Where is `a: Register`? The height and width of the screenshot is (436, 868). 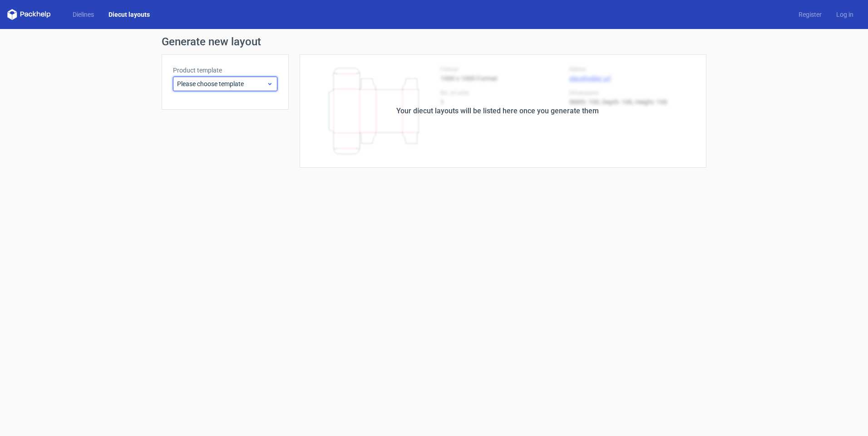
a: Register is located at coordinates (810, 14).